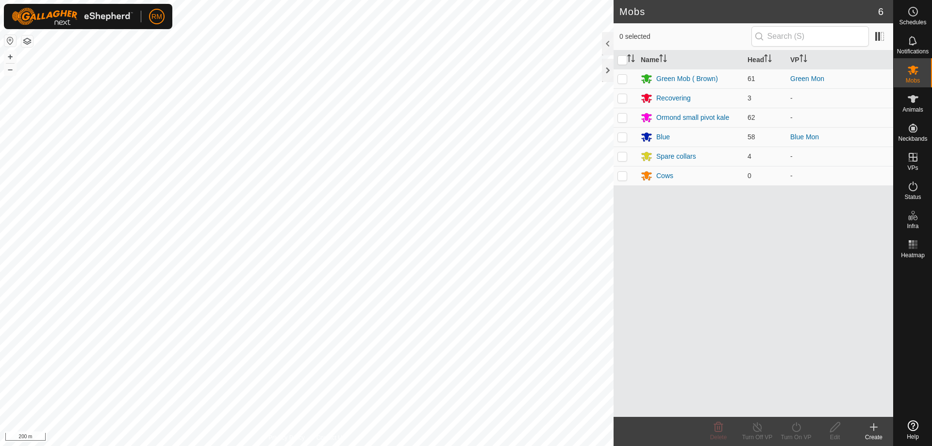 Image resolution: width=932 pixels, height=446 pixels. What do you see at coordinates (157, 16) in the screenshot?
I see `span: RM` at bounding box center [157, 16].